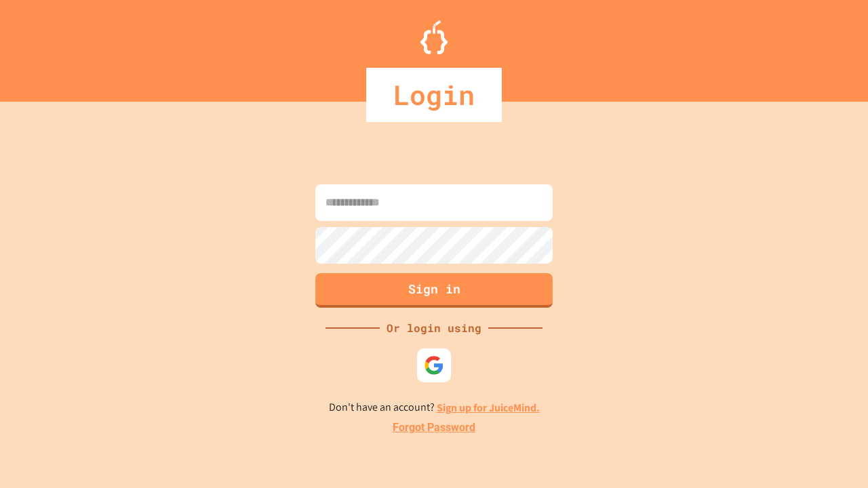  What do you see at coordinates (434, 365) in the screenshot?
I see `img: google-icon.svg` at bounding box center [434, 365].